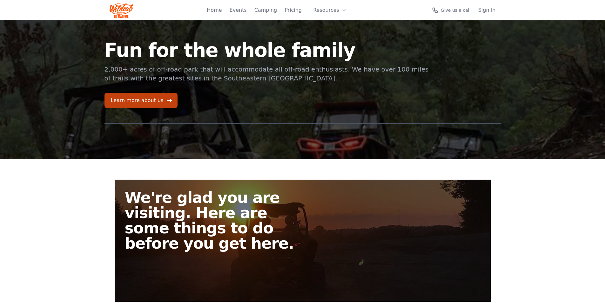 This screenshot has width=605, height=303. Describe the element at coordinates (303, 241) in the screenshot. I see `a: We're glad you are visiting. Here are some things to do before you get here.` at that location.